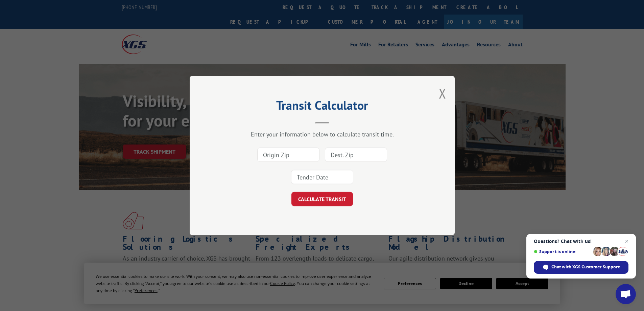  I want to click on button: Close modal, so click(443, 93).